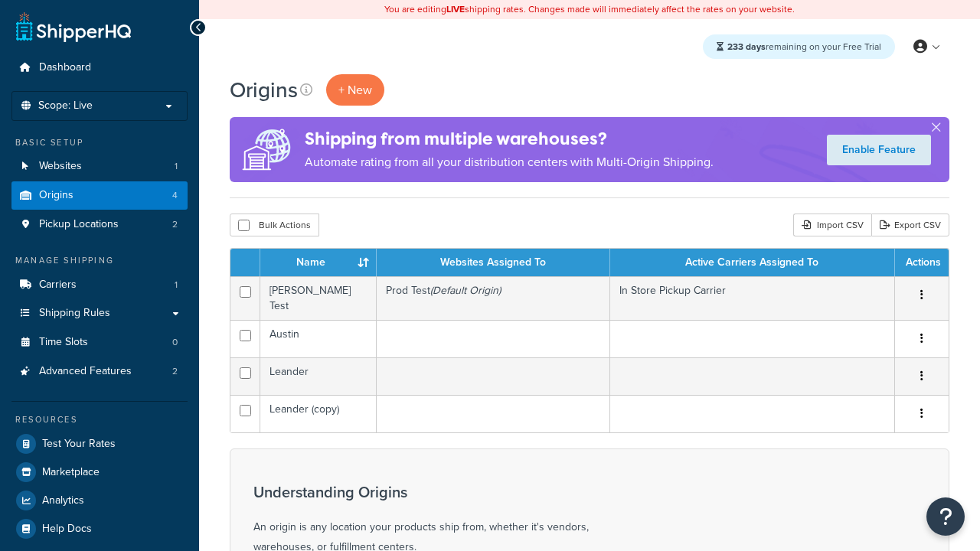  Describe the element at coordinates (798, 47) in the screenshot. I see `div: remaining on your Free Trial` at that location.